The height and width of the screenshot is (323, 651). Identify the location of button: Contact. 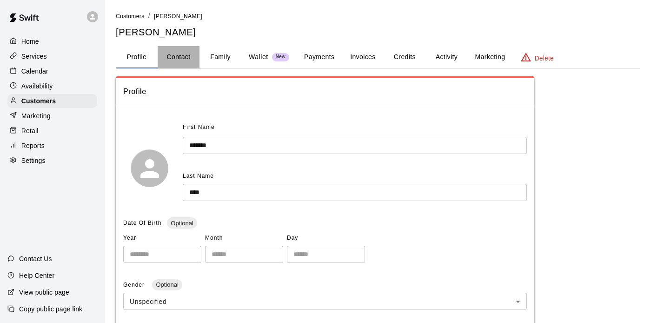
(178, 57).